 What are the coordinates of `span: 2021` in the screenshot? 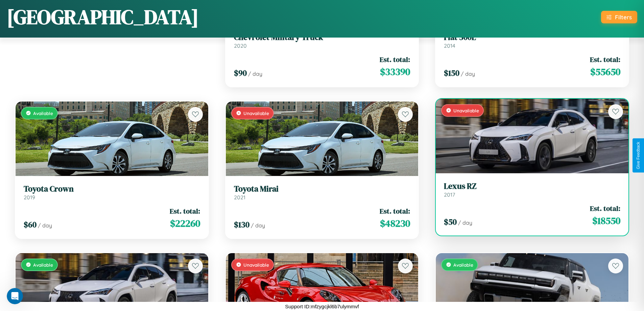 It's located at (240, 197).